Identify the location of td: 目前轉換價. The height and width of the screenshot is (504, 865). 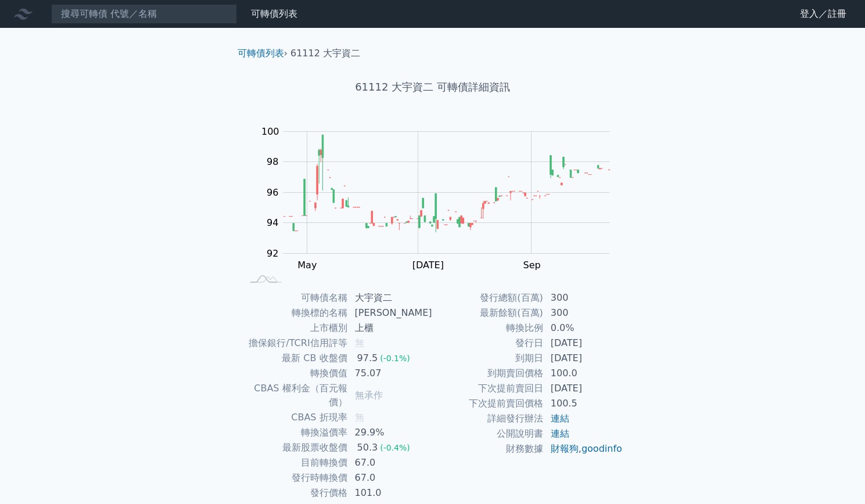
(295, 463).